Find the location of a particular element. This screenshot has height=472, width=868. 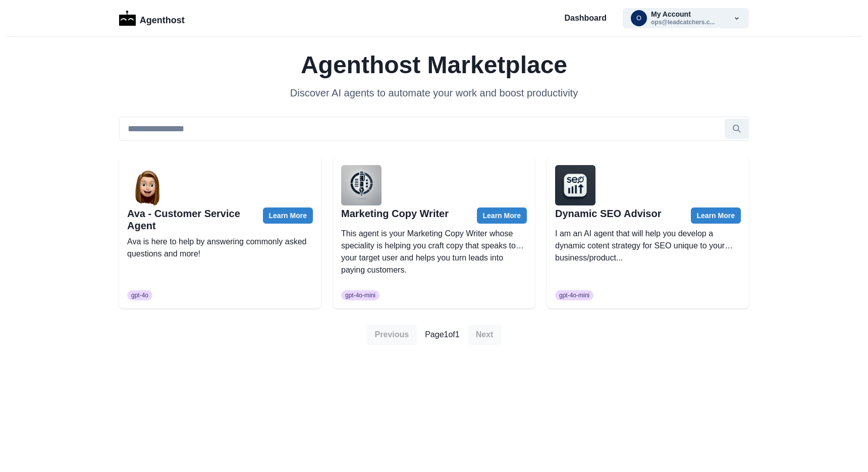

p: Page 1 of 1 is located at coordinates (442, 335).